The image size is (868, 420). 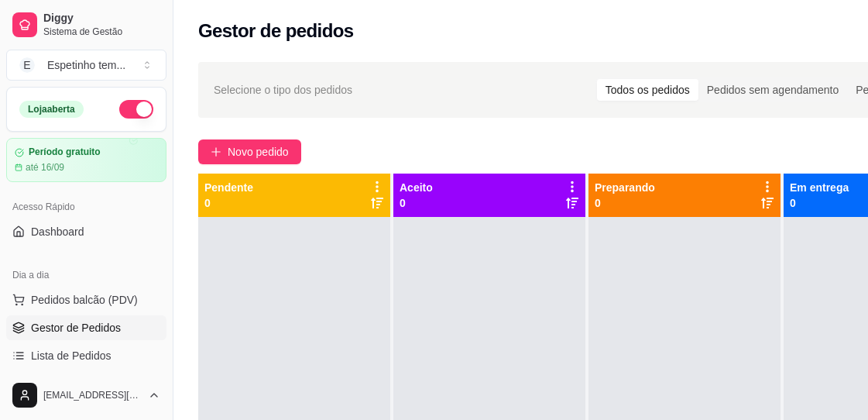 What do you see at coordinates (45, 167) in the screenshot?
I see `article: até 16/09` at bounding box center [45, 167].